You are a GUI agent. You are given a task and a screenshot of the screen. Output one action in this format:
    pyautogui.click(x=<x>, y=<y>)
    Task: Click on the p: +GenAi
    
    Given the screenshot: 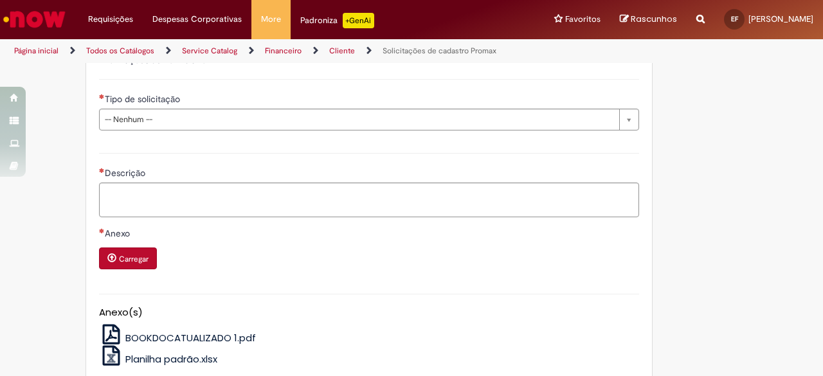 What is the action you would take?
    pyautogui.click(x=358, y=21)
    